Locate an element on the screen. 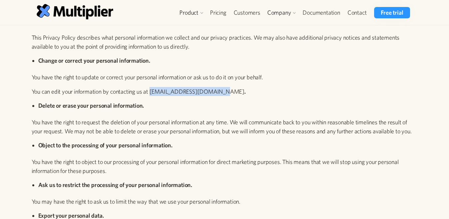 This screenshot has height=219, width=449. a: Customers is located at coordinates (247, 13).